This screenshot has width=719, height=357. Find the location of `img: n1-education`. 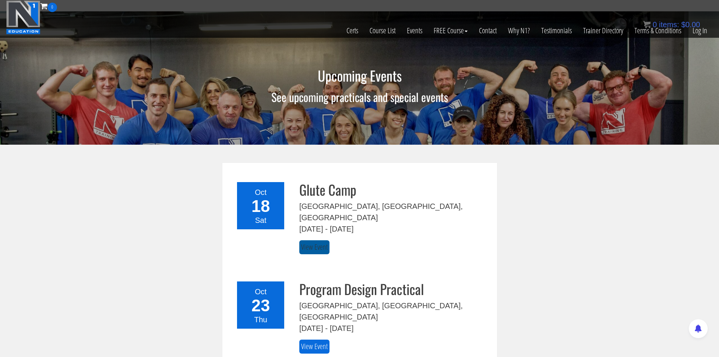

img: n1-education is located at coordinates (23, 17).